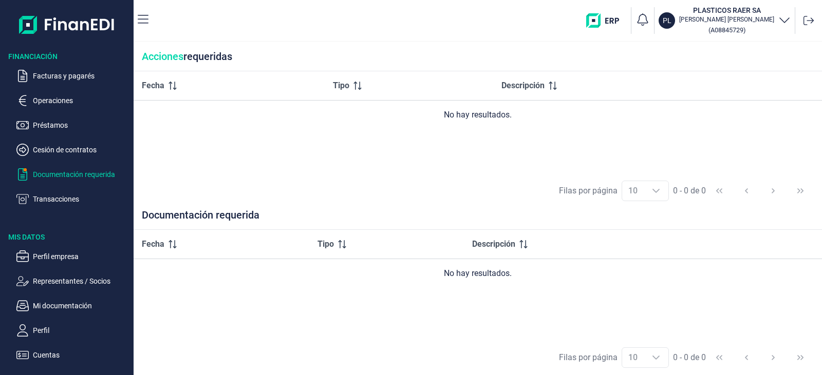 The width and height of the screenshot is (822, 375). Describe the element at coordinates (81, 355) in the screenshot. I see `p: Cuentas` at that location.